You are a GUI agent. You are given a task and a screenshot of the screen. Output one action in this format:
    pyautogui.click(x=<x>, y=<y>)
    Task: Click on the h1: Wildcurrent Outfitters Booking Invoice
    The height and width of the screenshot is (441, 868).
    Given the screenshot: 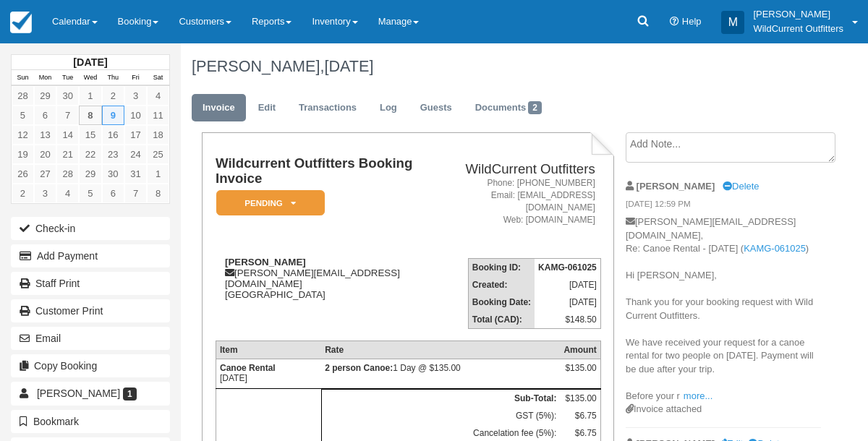 What is the action you would take?
    pyautogui.click(x=326, y=171)
    